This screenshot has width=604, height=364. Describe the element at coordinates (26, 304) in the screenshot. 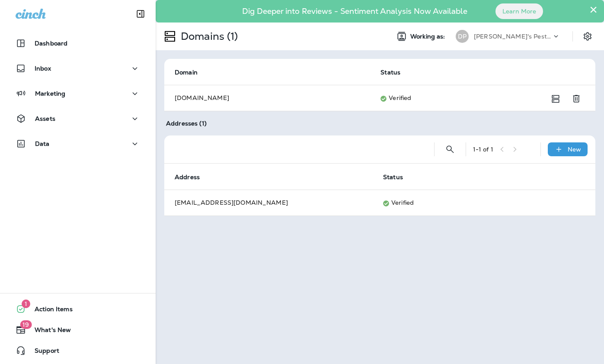

I see `span: 1` at that location.